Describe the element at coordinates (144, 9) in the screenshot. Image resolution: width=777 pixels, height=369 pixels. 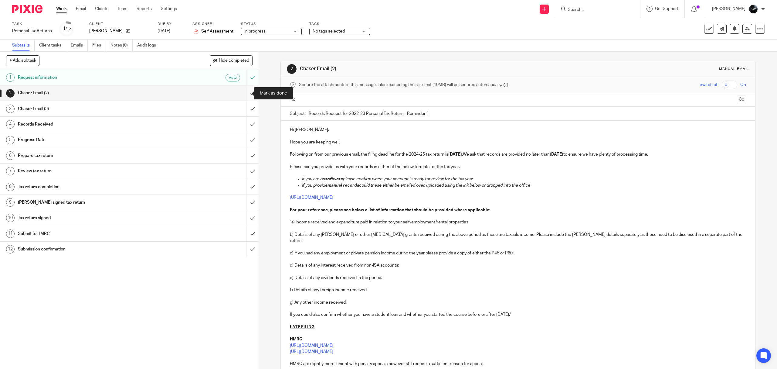
I see `a: Reports` at that location.